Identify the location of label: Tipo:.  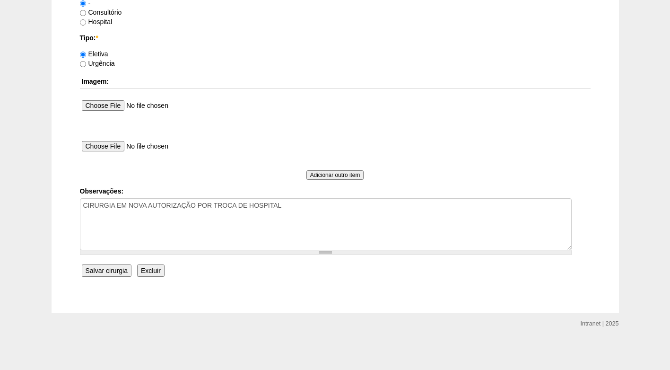
(335, 38).